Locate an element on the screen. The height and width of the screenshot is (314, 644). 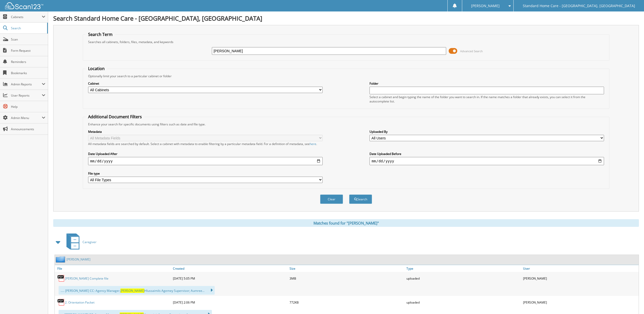
div: Enhance your search for specific documents using filters such as date and file type. is located at coordinates (346, 124).